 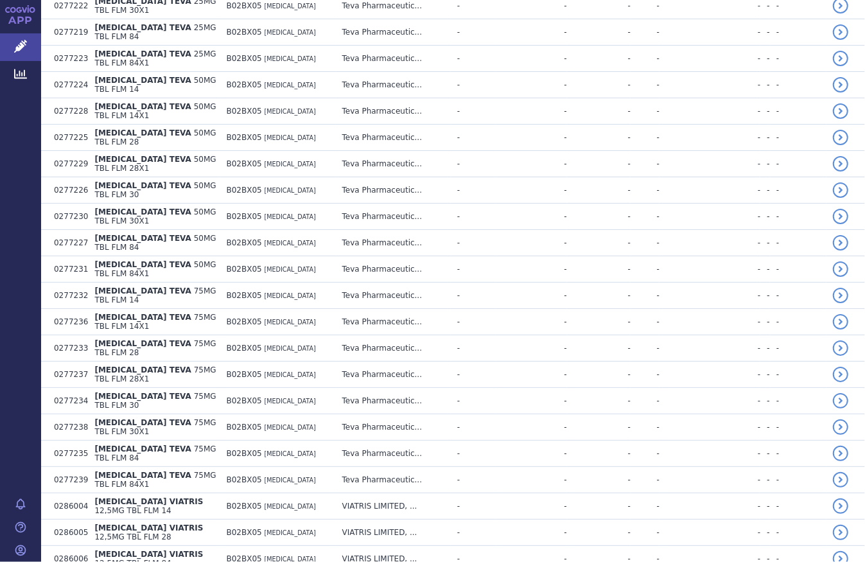 What do you see at coordinates (67, 58) in the screenshot?
I see `td: 0277223` at bounding box center [67, 58].